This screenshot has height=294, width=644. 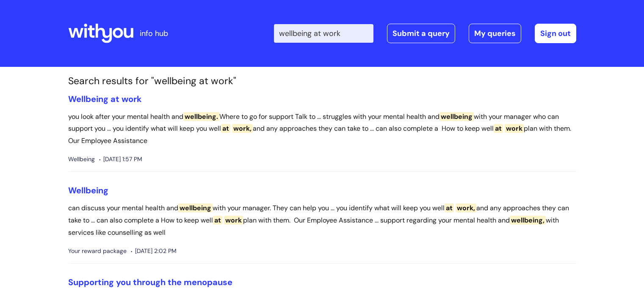 What do you see at coordinates (527, 220) in the screenshot?
I see `span: wellbeing,` at bounding box center [527, 220].